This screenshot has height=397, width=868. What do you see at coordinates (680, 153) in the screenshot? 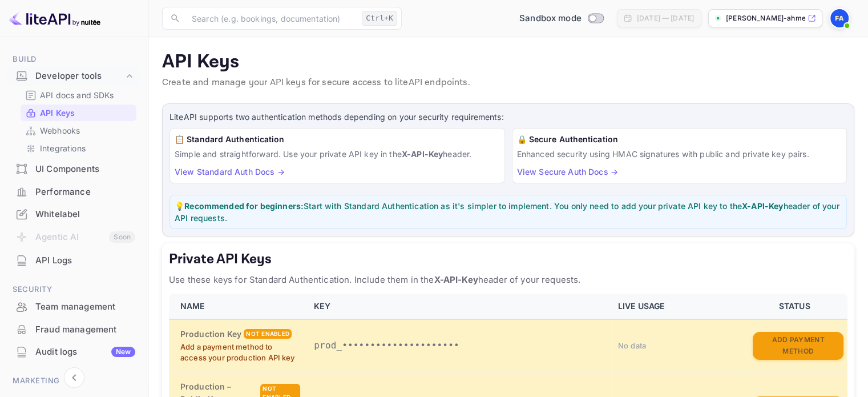
I see `p: Enhanced security using HMAC signatures with public and private key pairs.` at bounding box center [680, 153].